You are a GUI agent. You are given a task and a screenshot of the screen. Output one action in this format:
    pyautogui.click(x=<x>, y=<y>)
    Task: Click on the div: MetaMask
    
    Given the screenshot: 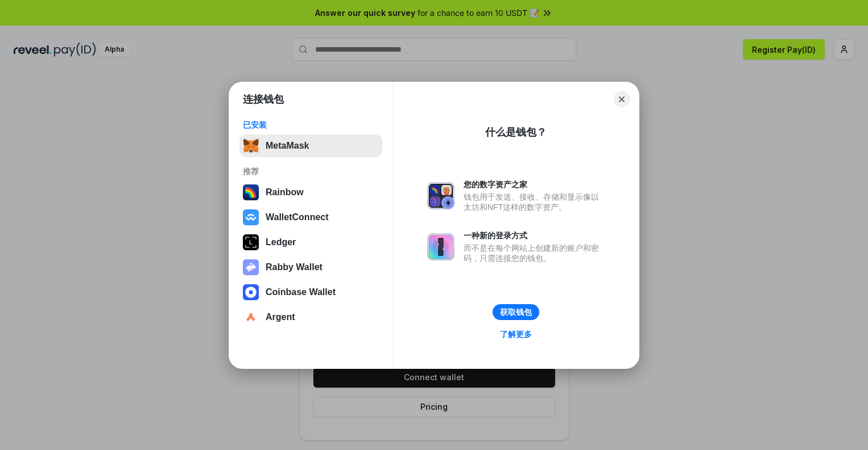 What is the action you would take?
    pyautogui.click(x=288, y=146)
    